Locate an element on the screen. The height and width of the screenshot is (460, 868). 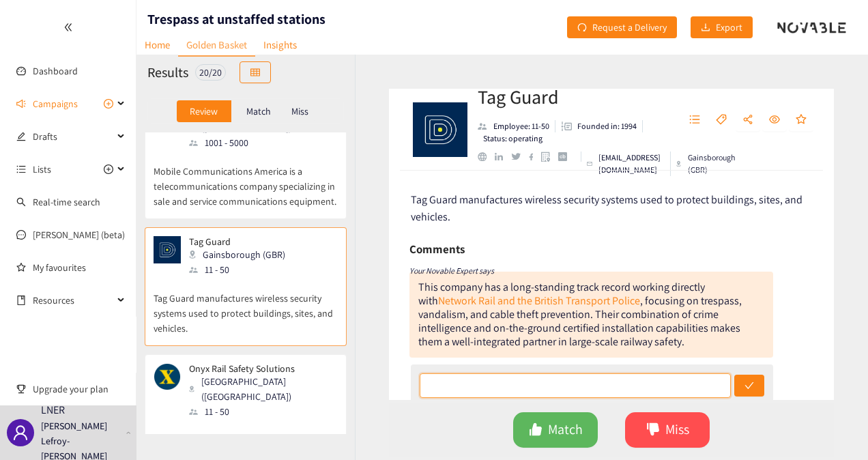
a: Home is located at coordinates (157, 44).